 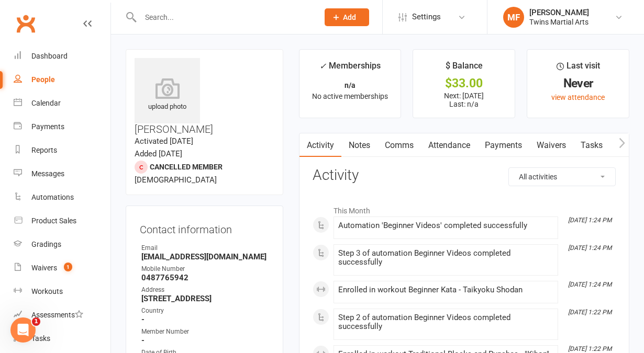 What do you see at coordinates (578, 68) in the screenshot?
I see `div: Last visit` at bounding box center [578, 68].